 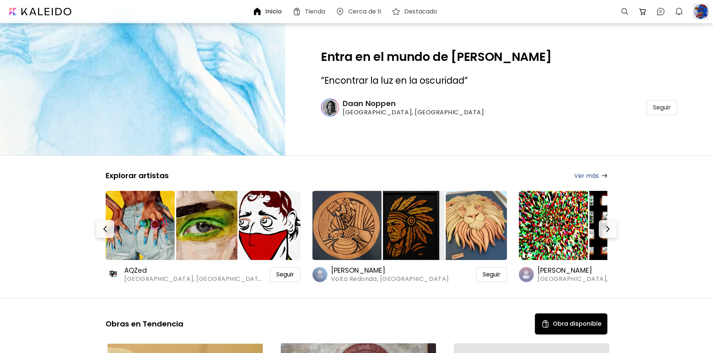 I want to click on img: cart, so click(x=643, y=12).